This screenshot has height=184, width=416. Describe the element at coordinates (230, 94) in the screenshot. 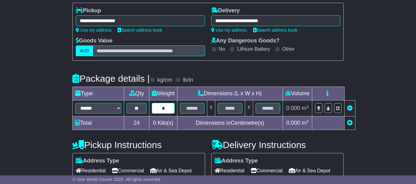

I see `td: Dimensions (L x W x H)` at that location.